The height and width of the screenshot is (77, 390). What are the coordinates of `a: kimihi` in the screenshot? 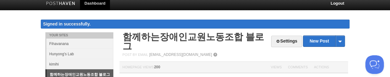 It's located at (80, 64).